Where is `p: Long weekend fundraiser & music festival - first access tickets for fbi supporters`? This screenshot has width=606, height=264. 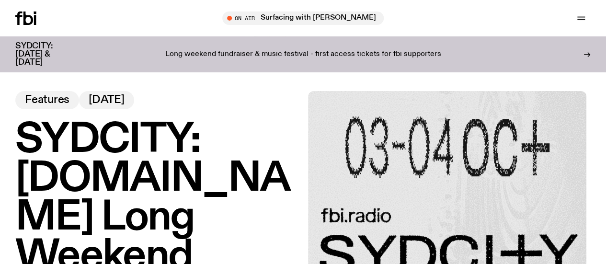 p: Long weekend fundraiser & music festival - first access tickets for fbi supporters is located at coordinates (303, 55).